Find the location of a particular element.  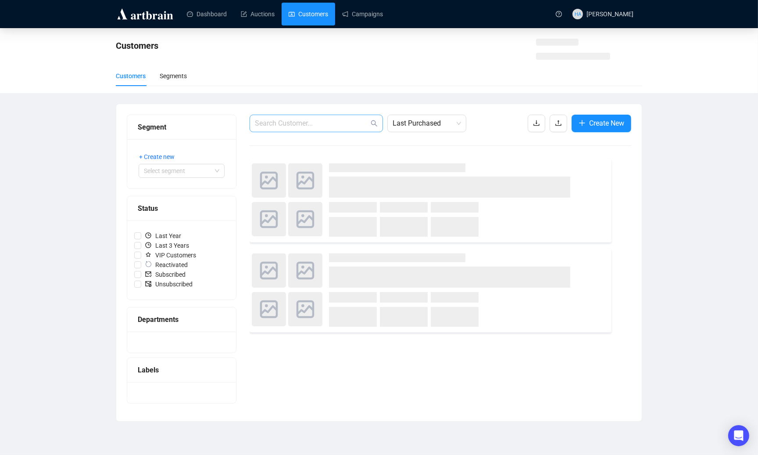

a: Dashboard is located at coordinates (207, 14).